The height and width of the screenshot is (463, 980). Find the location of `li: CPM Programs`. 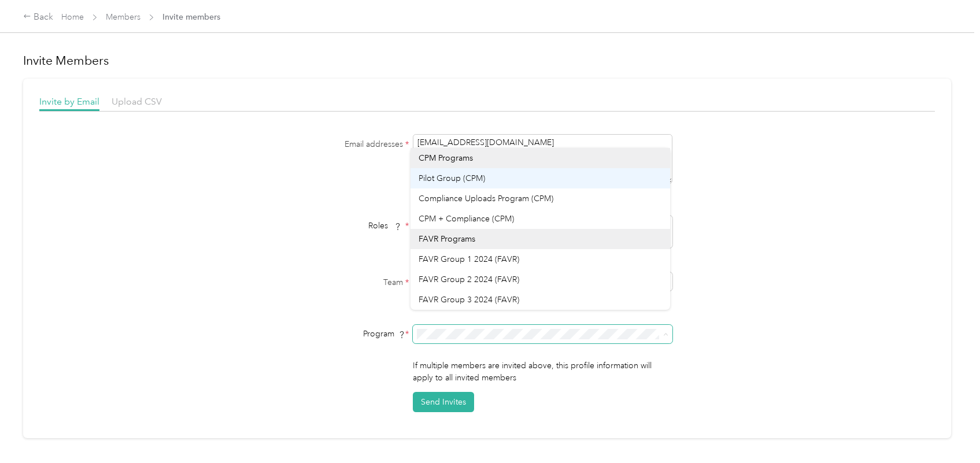

li: CPM Programs is located at coordinates (540, 158).